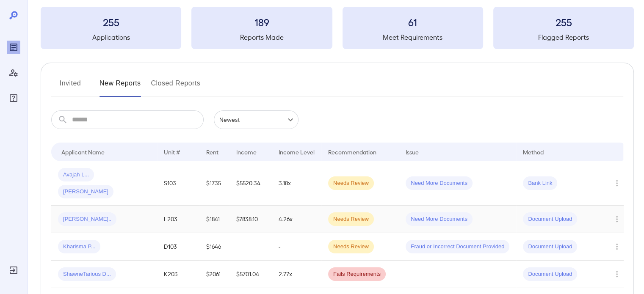 This screenshot has height=294, width=644. Describe the element at coordinates (13, 271) in the screenshot. I see `div: Log Out` at that location.